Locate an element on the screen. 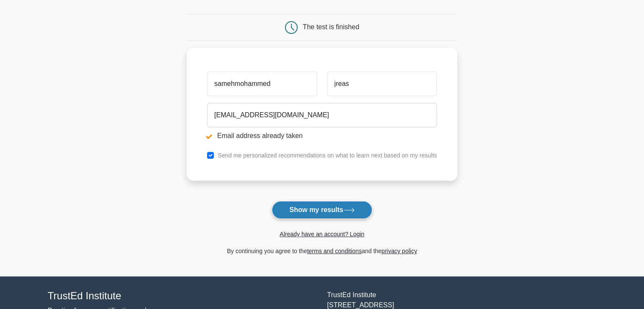 The height and width of the screenshot is (309, 644). input: First name is located at coordinates (261, 84).